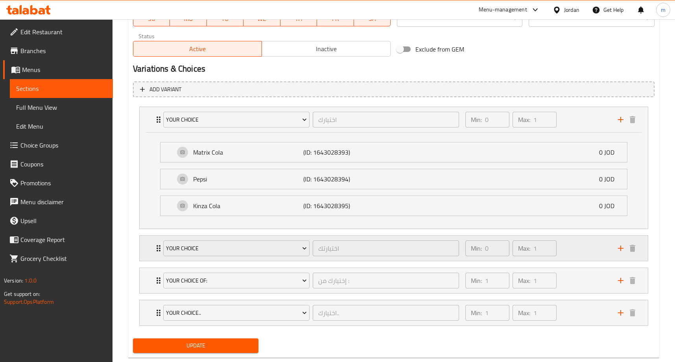  What do you see at coordinates (61, 107) in the screenshot?
I see `span: Full Menu View` at bounding box center [61, 107].